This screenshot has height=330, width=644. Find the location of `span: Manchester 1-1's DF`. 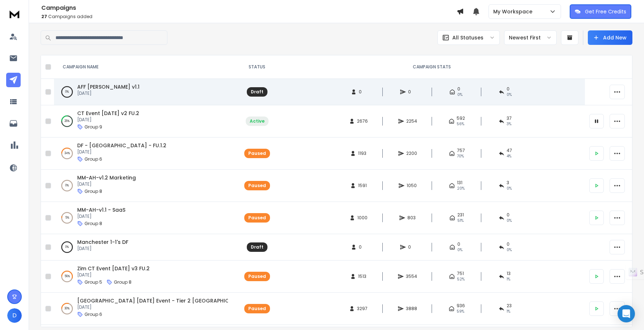

span: Manchester 1-1's DF is located at coordinates (103, 242).